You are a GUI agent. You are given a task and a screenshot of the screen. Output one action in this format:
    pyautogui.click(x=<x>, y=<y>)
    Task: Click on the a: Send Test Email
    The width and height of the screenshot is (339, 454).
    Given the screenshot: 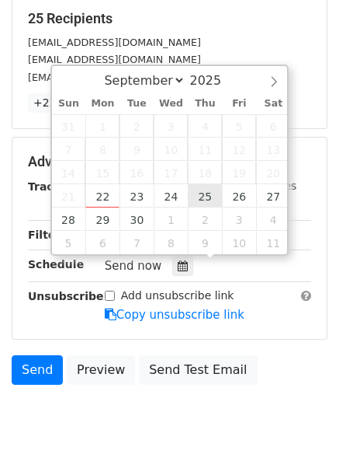 What is the action you would take?
    pyautogui.click(x=198, y=370)
    